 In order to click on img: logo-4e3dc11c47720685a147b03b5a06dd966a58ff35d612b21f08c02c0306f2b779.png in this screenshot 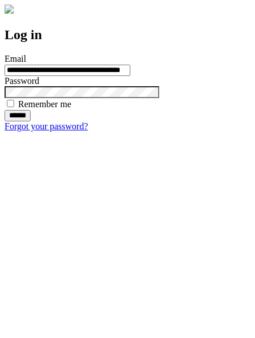, I will do `click(9, 9)`.